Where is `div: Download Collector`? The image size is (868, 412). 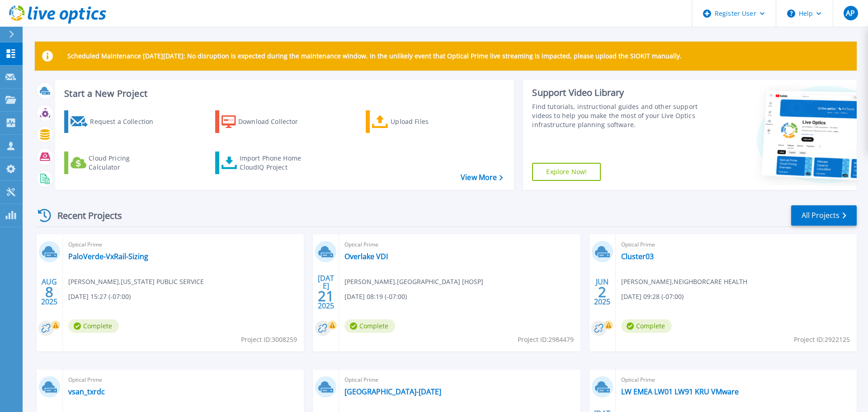
div: Download Collector is located at coordinates (274, 122).